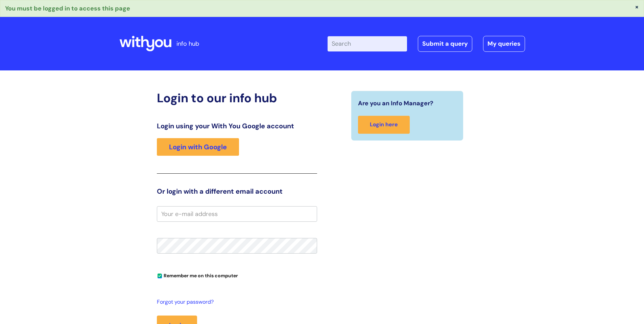 The width and height of the screenshot is (644, 324). Describe the element at coordinates (237, 191) in the screenshot. I see `h3: Or login with a different email account` at that location.